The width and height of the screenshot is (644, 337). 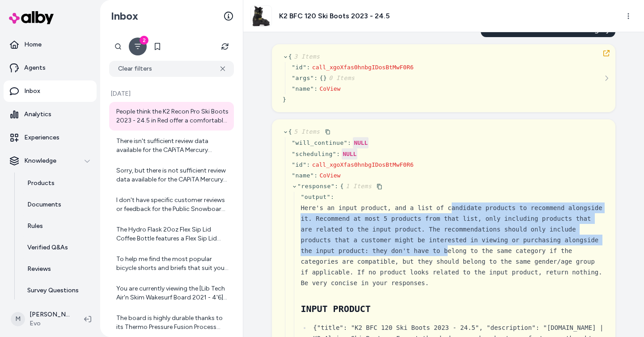 What do you see at coordinates (453, 245) in the screenshot?
I see `div: Here's an input product, and a list of candidate products to recommend alongside it. Recommend at...` at bounding box center [453, 245].